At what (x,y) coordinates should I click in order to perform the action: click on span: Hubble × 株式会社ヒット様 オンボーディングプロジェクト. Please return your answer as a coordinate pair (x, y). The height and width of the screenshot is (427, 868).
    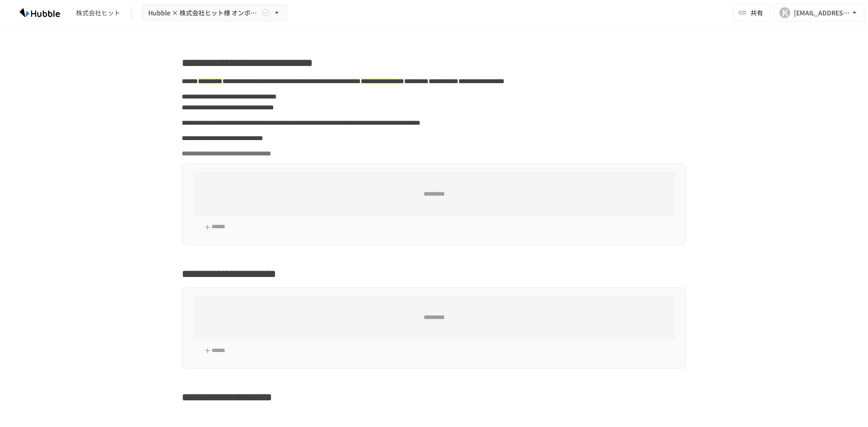
    Looking at the image, I should click on (204, 12).